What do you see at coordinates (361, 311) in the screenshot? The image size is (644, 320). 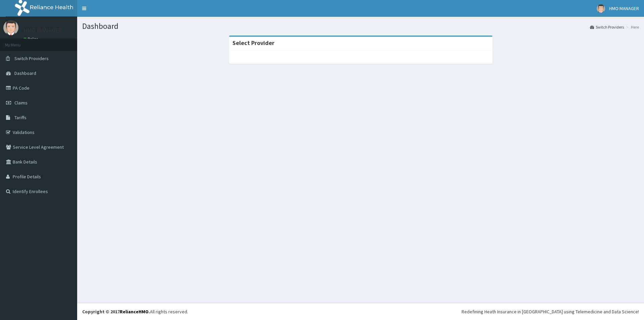 I see `footer: All rights reserved.` at bounding box center [361, 311].